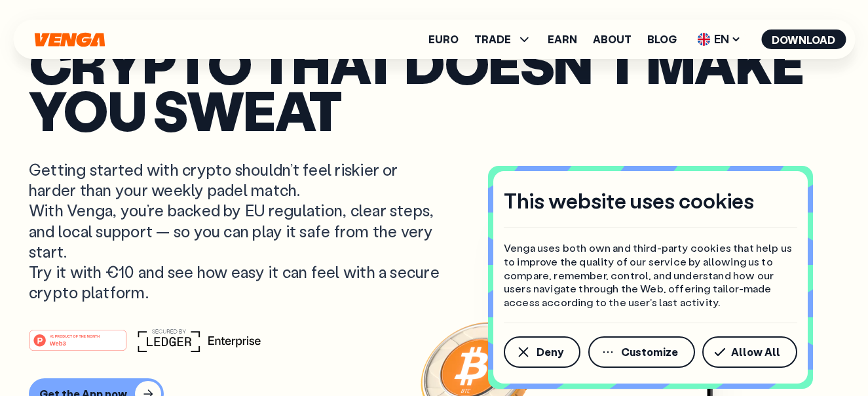 This screenshot has height=396, width=868. Describe the element at coordinates (650, 275) in the screenshot. I see `p: Venga uses both own and third-party cookies that help us to improve the quality of our service by...` at that location.